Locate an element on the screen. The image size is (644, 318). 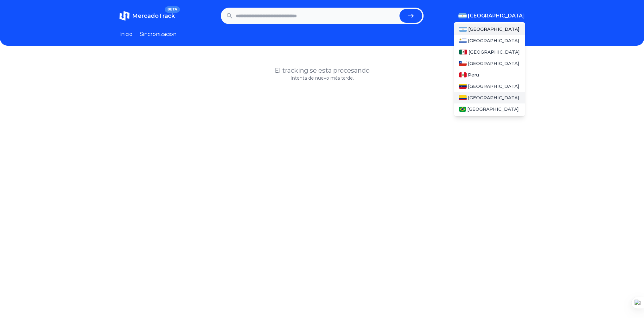
a: MercadoTrackBETA is located at coordinates (147, 16).